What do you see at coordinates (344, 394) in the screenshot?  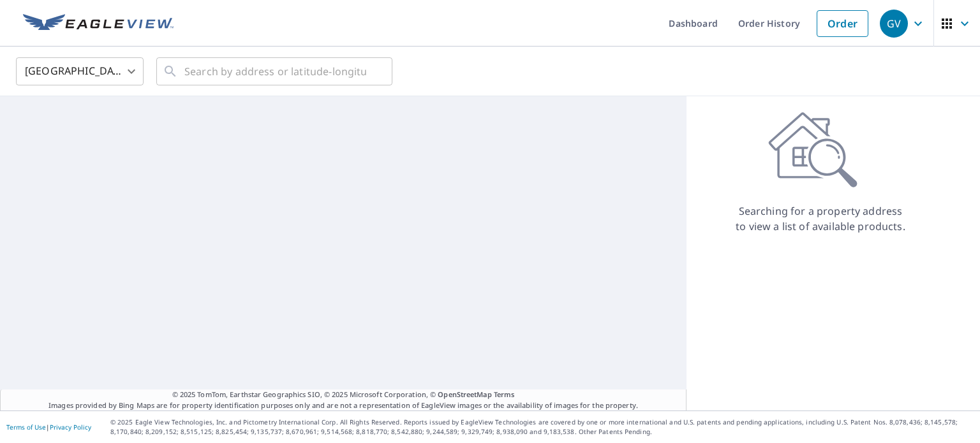 I see `span: © 2025 TomTom, Earthstar Geographics SIO, © 2025 Microsoft Corporation, ©` at bounding box center [344, 394].